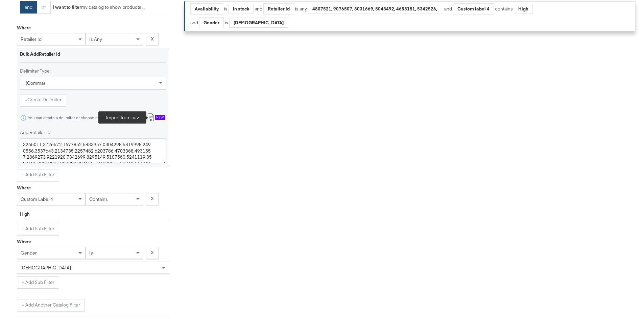 The height and width of the screenshot is (319, 644). Describe the element at coordinates (207, 7) in the screenshot. I see `div: Availability` at that location.